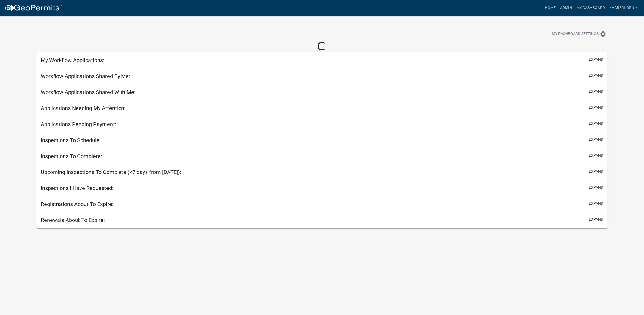 Image resolution: width=644 pixels, height=315 pixels. I want to click on h5: Inspections To Complete:, so click(71, 156).